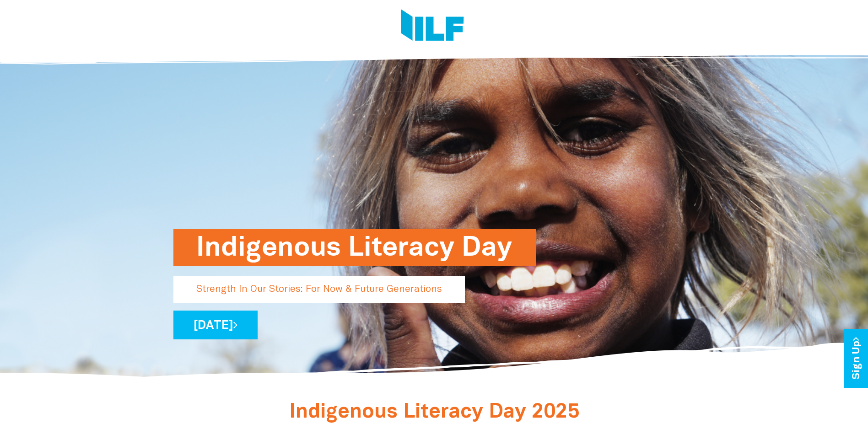  I want to click on img: Logo, so click(432, 26).